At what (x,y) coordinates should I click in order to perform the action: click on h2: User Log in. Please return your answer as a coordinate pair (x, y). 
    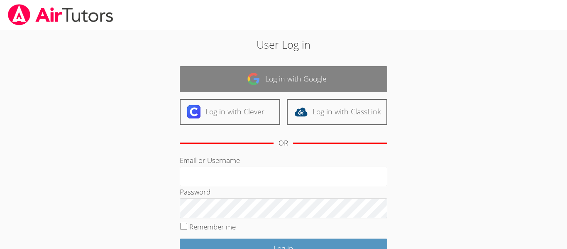
    Looking at the image, I should click on (283, 44).